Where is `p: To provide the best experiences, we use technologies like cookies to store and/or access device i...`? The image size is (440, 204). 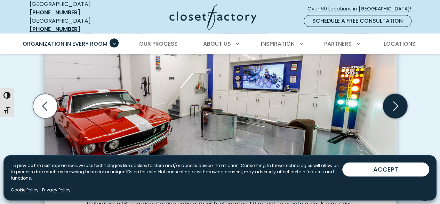 p: To provide the best experiences, we use technologies like cookies to store and/or access device i... is located at coordinates (176, 172).